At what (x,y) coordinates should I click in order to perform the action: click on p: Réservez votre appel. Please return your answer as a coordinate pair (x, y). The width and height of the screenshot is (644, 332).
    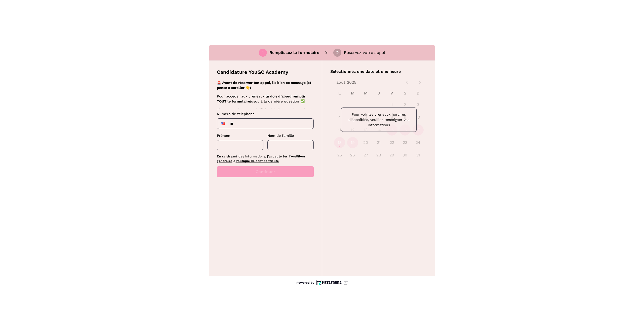
    Looking at the image, I should click on (365, 52).